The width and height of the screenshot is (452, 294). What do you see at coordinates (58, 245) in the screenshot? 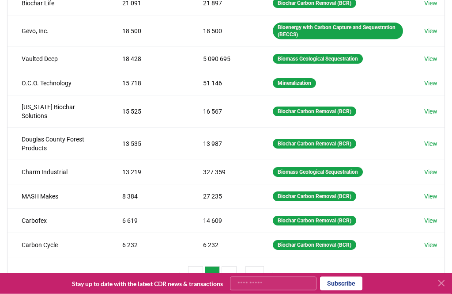
I see `td: Carbon Cycle` at bounding box center [58, 245].